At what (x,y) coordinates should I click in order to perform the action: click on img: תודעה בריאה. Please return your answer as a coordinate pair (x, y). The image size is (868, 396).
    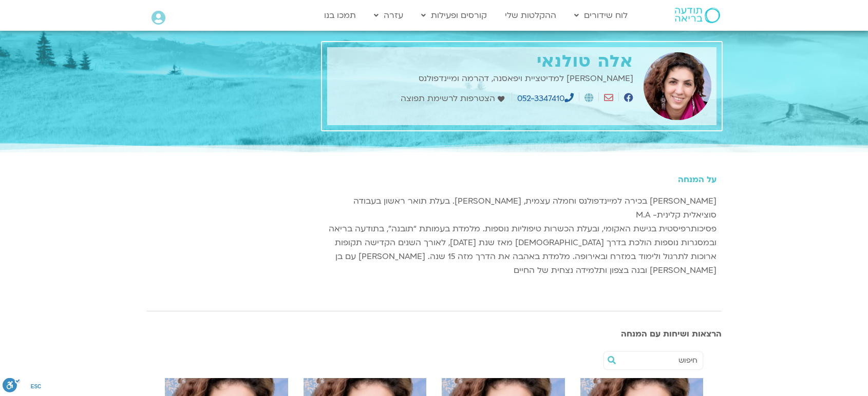
    Looking at the image, I should click on (697, 16).